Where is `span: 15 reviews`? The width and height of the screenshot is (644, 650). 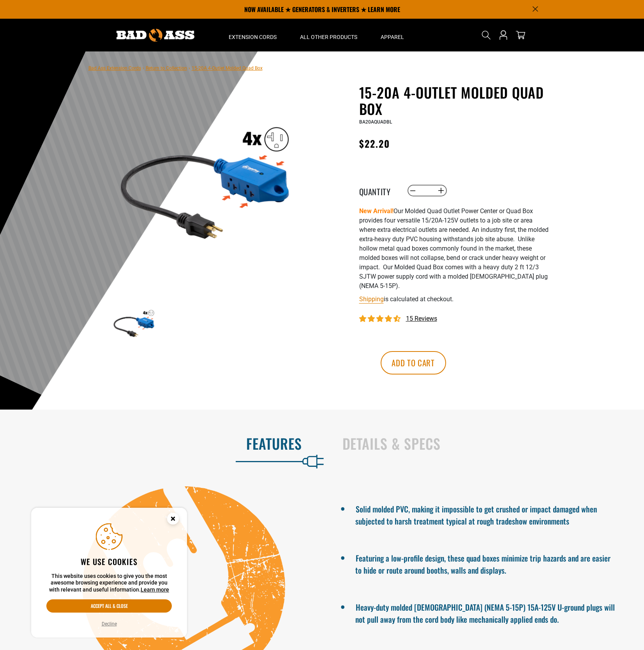 span: 15 reviews is located at coordinates (422, 319).